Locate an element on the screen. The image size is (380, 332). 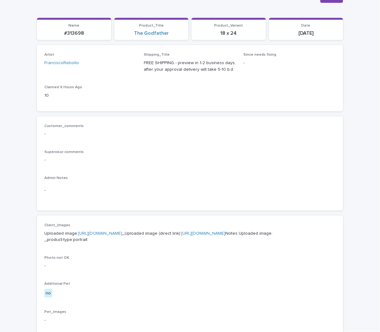
p: FREE SHIPPING - preview in 1-2 business days, after your approval delivery will take 5-10 b.d. is located at coordinates (190, 66).